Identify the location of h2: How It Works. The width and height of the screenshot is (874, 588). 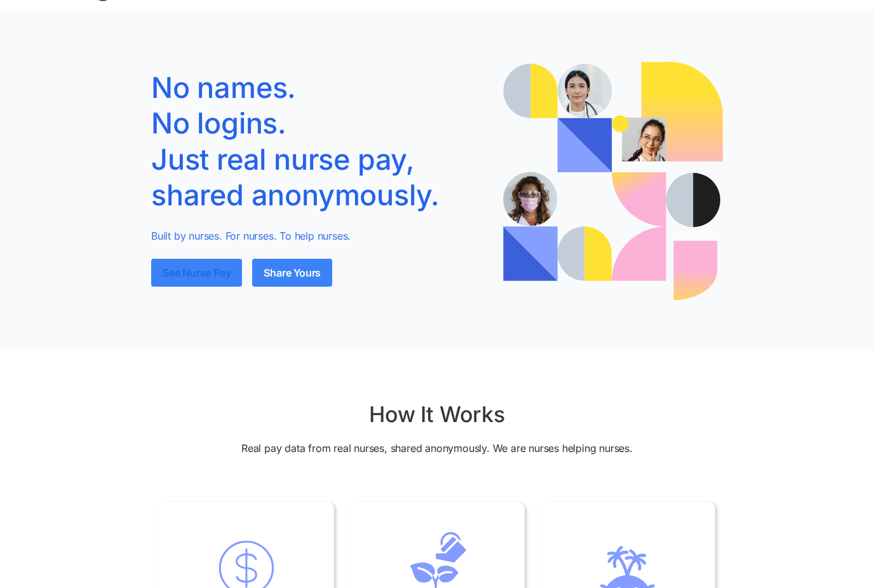
(437, 414).